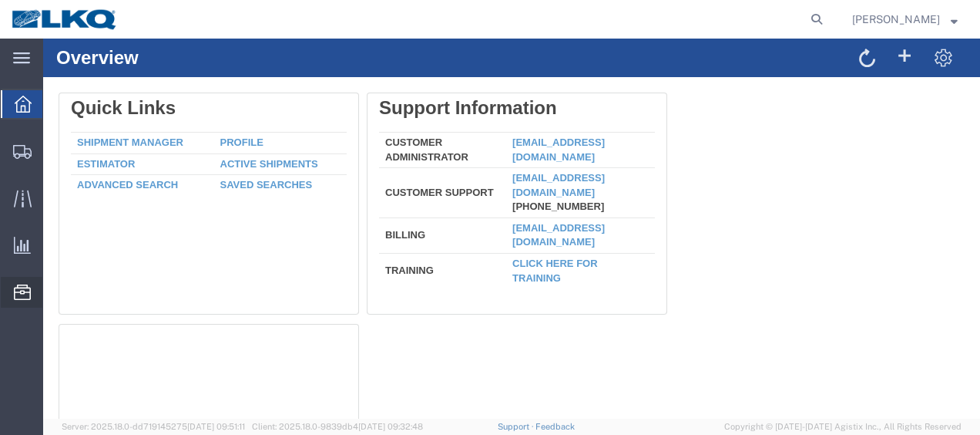 The image size is (980, 435). What do you see at coordinates (517, 426) in the screenshot?
I see `a: Support` at bounding box center [517, 426].